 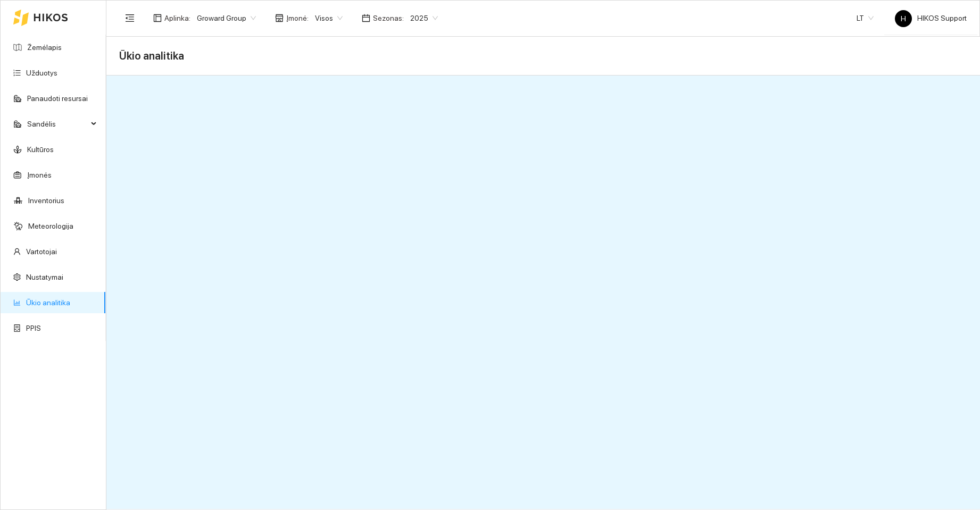 I want to click on span: LT, so click(x=865, y=18).